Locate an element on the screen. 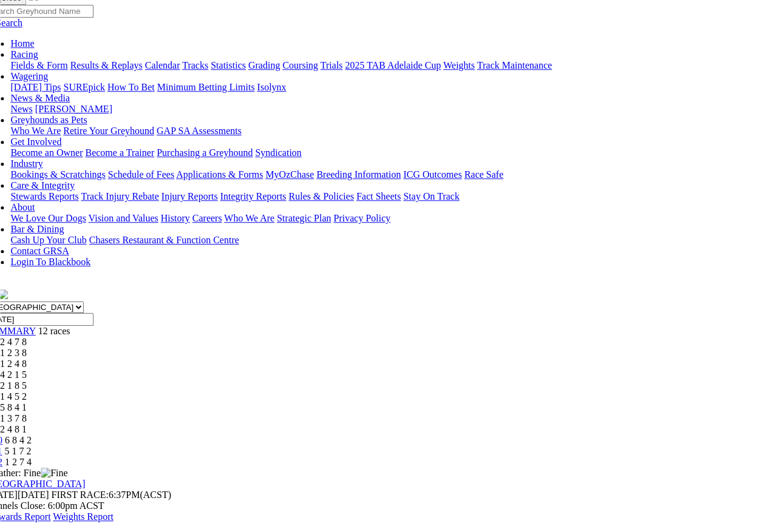 Image resolution: width=777 pixels, height=532 pixels. a: Bookings & Scratchings is located at coordinates (57, 174).